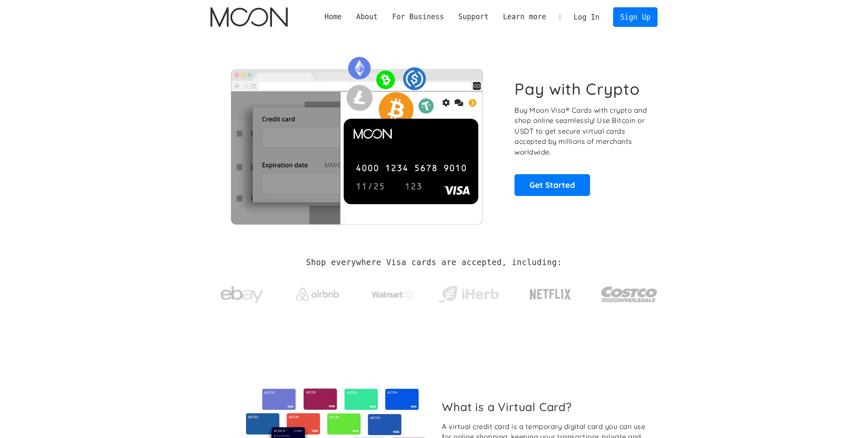 This screenshot has height=438, width=868. I want to click on div: Support, so click(473, 17).